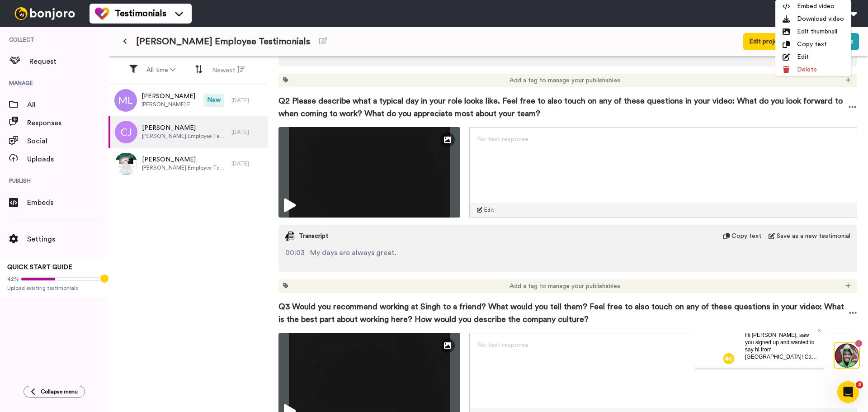  What do you see at coordinates (105, 279) in the screenshot?
I see `div: Tooltip anchor` at bounding box center [105, 279].